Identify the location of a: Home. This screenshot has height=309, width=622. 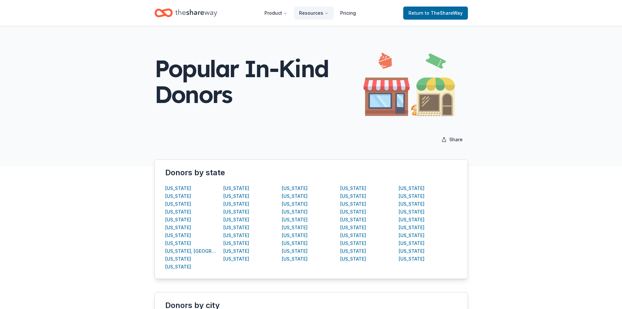
(186, 13).